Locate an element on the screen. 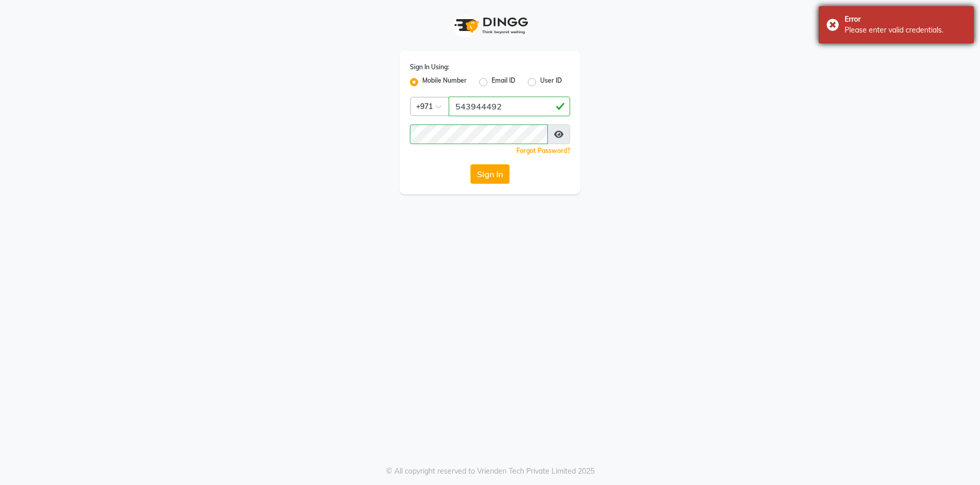 This screenshot has width=980, height=485. div: Error is located at coordinates (905, 19).